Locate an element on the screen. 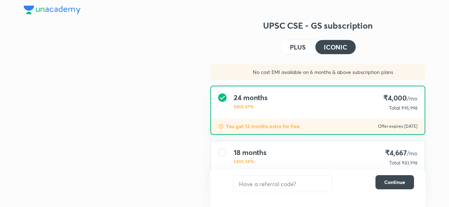 The width and height of the screenshot is (449, 207). input: Have a referral code? is located at coordinates (283, 184).